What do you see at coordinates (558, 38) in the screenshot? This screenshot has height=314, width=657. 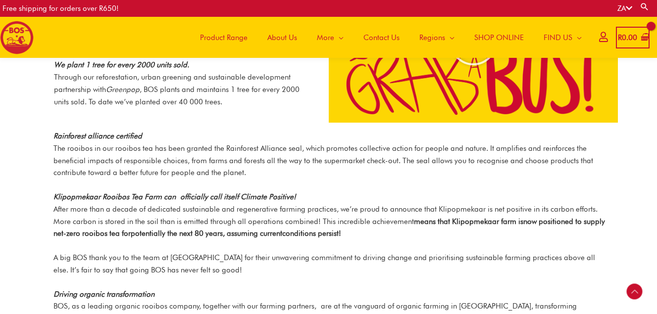 I see `span: FIND US` at bounding box center [558, 38].